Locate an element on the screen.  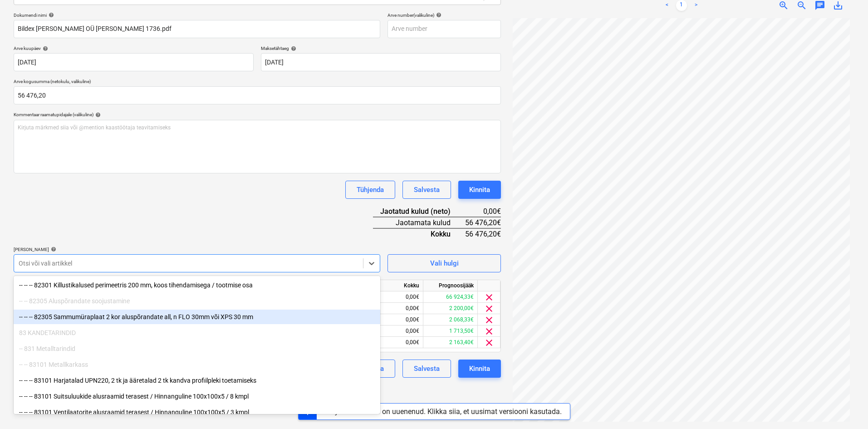
div: 2 200,00€ is located at coordinates (450, 308).